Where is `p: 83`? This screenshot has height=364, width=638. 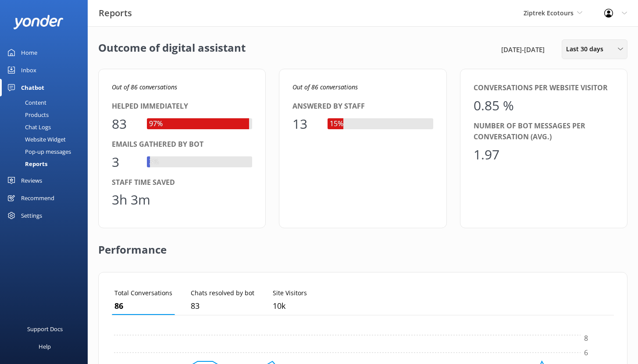
p: 83 is located at coordinates (222, 306).